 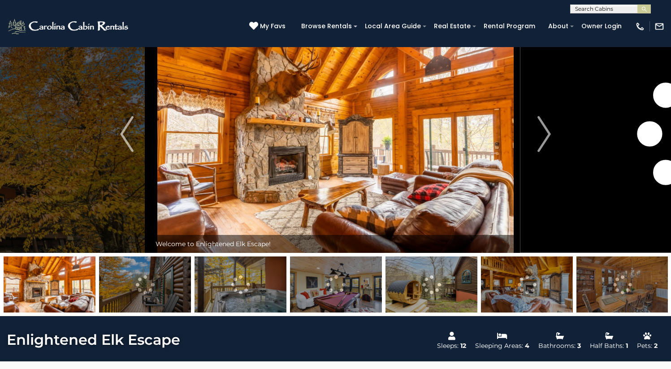 I want to click on a: About, so click(x=558, y=26).